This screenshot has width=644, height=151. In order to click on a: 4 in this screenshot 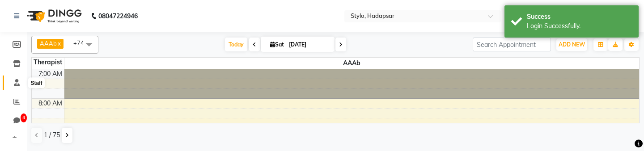, I will do `click(13, 120)`.